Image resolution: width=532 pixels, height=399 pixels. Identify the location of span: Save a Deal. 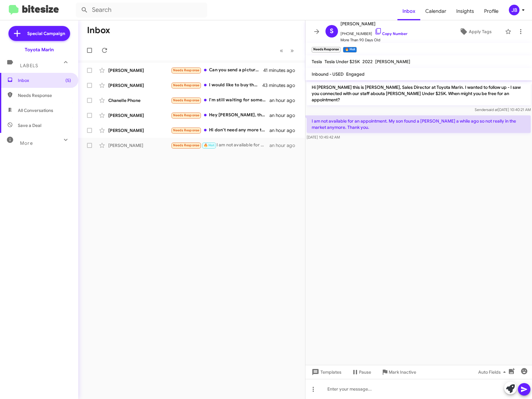
(29, 125).